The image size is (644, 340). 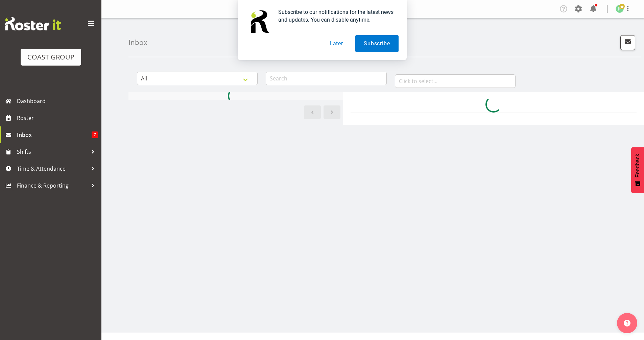 What do you see at coordinates (638, 165) in the screenshot?
I see `span: Feedback` at bounding box center [638, 165].